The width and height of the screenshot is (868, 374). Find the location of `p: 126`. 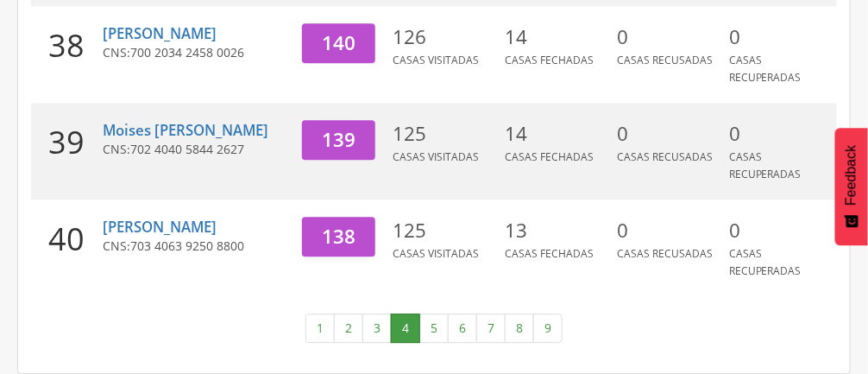

p: 126 is located at coordinates (445, 37).